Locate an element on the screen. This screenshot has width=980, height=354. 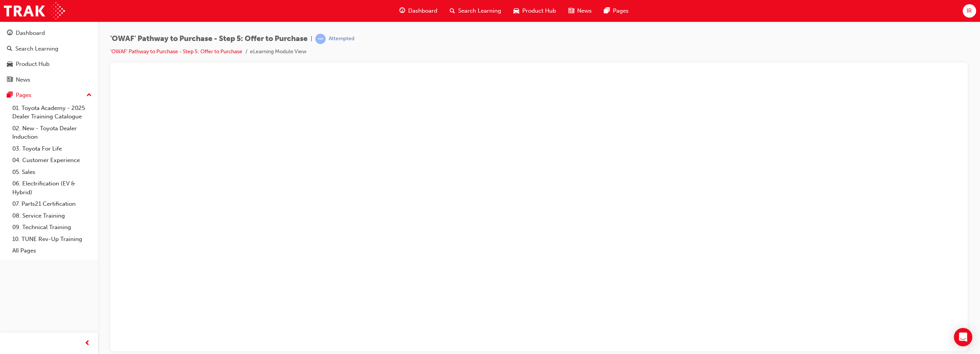
a: Product Hub is located at coordinates (49, 64).